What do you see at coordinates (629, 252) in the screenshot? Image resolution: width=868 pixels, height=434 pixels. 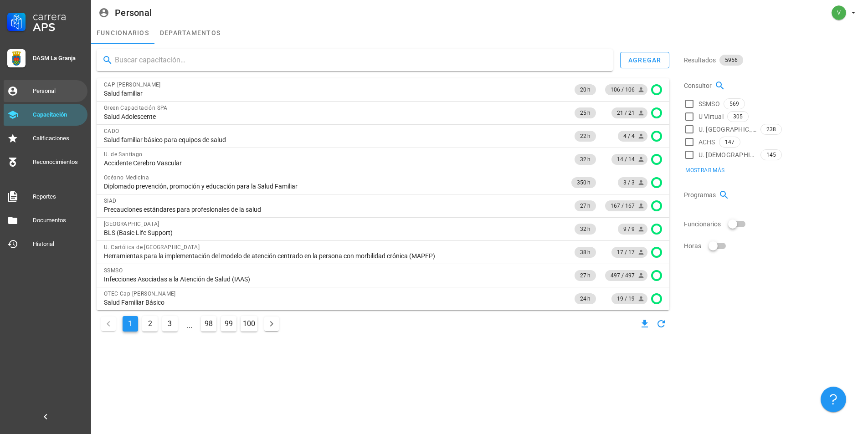 I see `span: 17 / 17` at bounding box center [629, 252].